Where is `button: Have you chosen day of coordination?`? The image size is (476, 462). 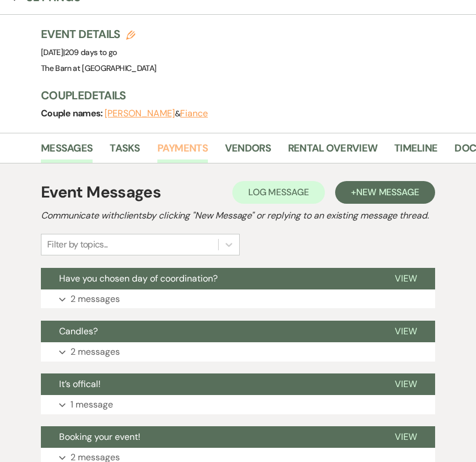 button: Have you chosen day of coordination? is located at coordinates (208, 279).